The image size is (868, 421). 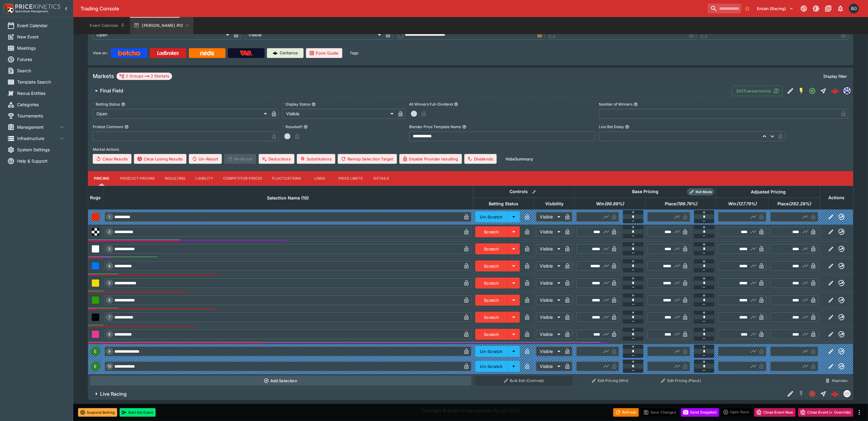 I want to click on div: Brayden Green, so click(x=854, y=8).